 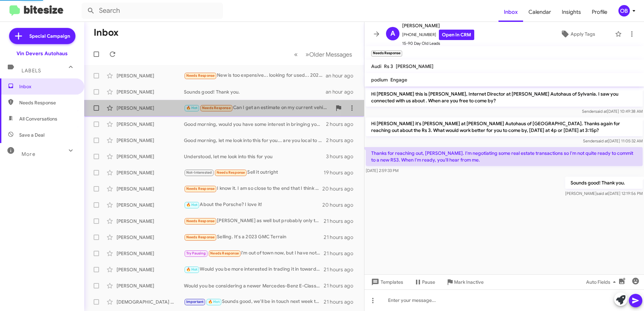 I want to click on span: Calendar, so click(x=540, y=12).